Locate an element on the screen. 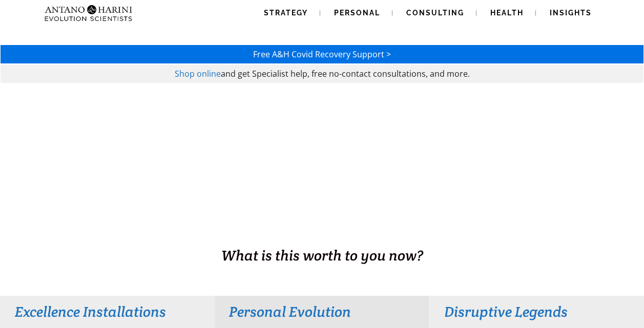  h3: Personal Evolution is located at coordinates (321, 312).